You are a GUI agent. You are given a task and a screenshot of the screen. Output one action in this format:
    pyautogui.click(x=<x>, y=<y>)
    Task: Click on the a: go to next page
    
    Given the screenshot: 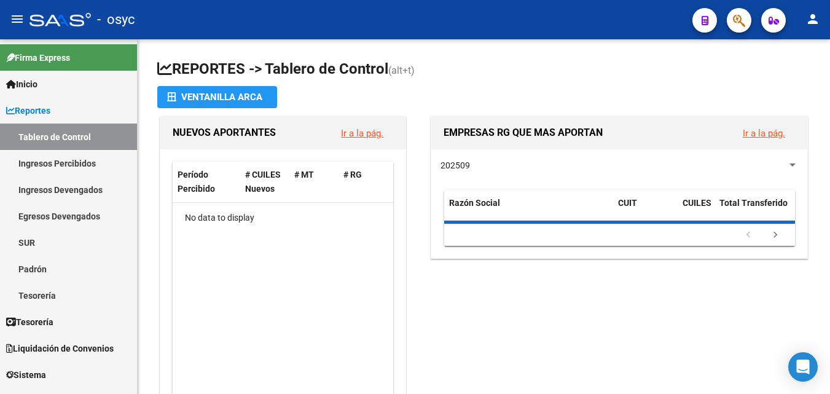 What is the action you would take?
    pyautogui.click(x=775, y=235)
    